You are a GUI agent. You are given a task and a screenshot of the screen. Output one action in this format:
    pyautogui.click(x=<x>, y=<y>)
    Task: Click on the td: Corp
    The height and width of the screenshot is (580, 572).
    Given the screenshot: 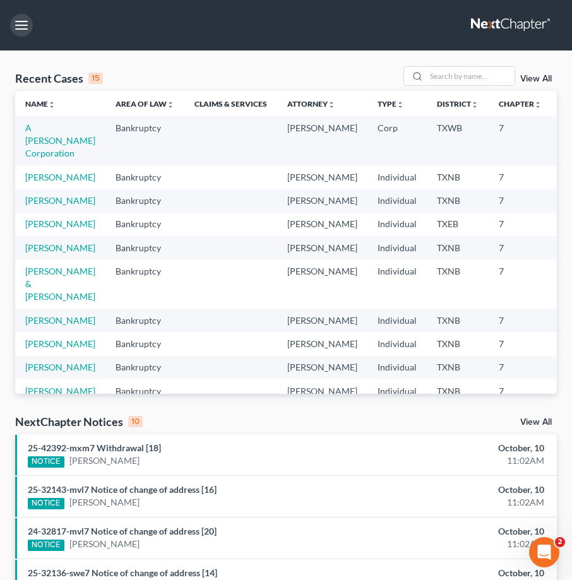 What is the action you would take?
    pyautogui.click(x=397, y=140)
    